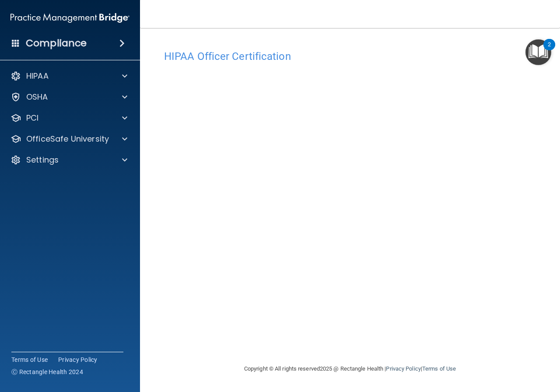 This screenshot has width=560, height=392. Describe the element at coordinates (69, 76) in the screenshot. I see `a: HIPAA` at that location.